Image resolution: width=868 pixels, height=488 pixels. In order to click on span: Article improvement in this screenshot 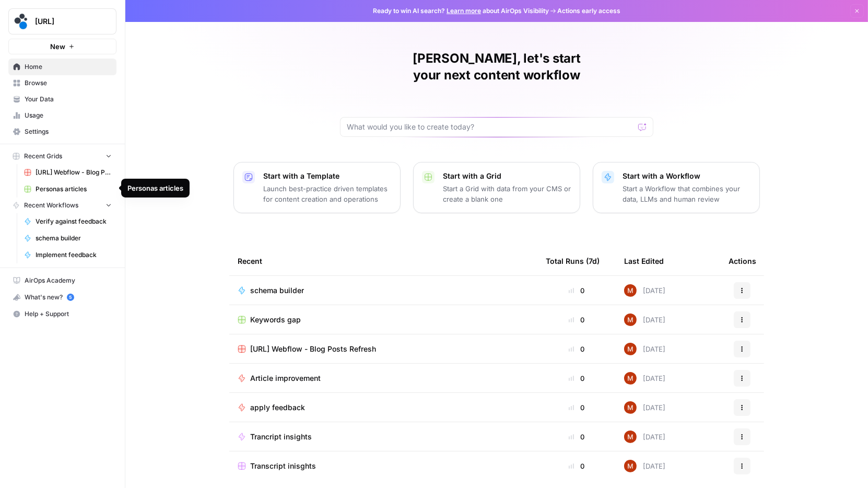, I will do `click(285, 378)`.